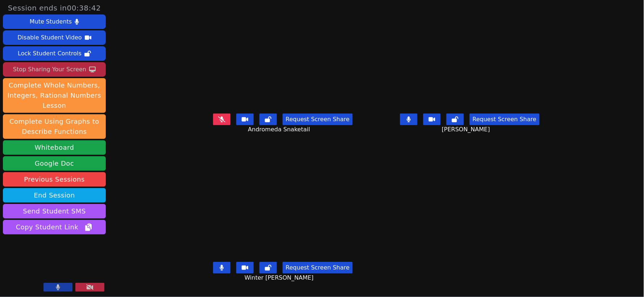  What do you see at coordinates (54, 148) in the screenshot?
I see `button: Whiteboard` at bounding box center [54, 148].